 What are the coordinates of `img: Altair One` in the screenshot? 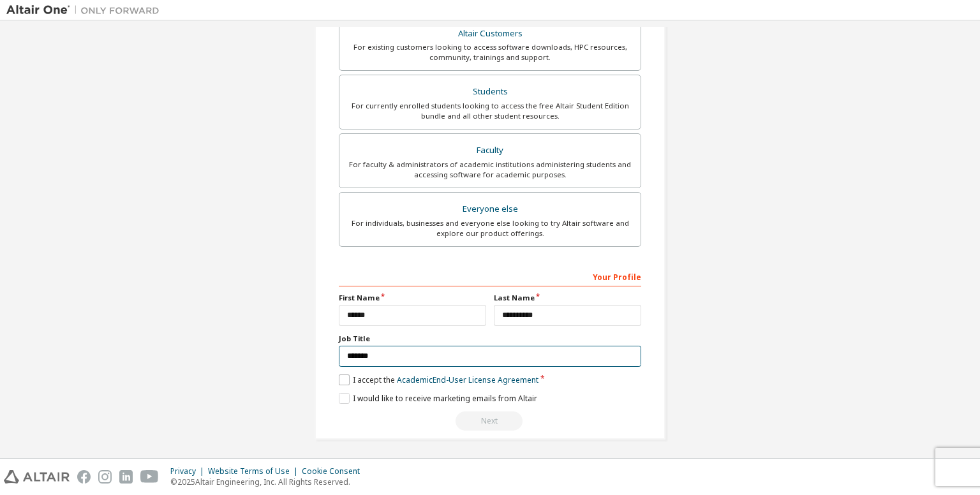 It's located at (86, 10).